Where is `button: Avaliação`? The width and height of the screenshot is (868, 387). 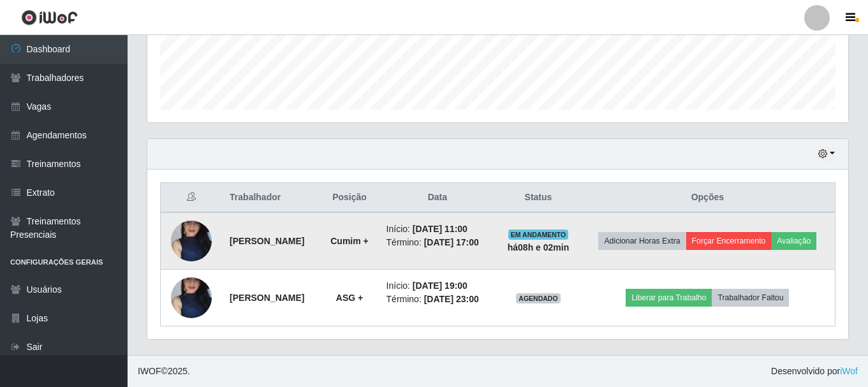
button: Avaliação is located at coordinates (793, 241).